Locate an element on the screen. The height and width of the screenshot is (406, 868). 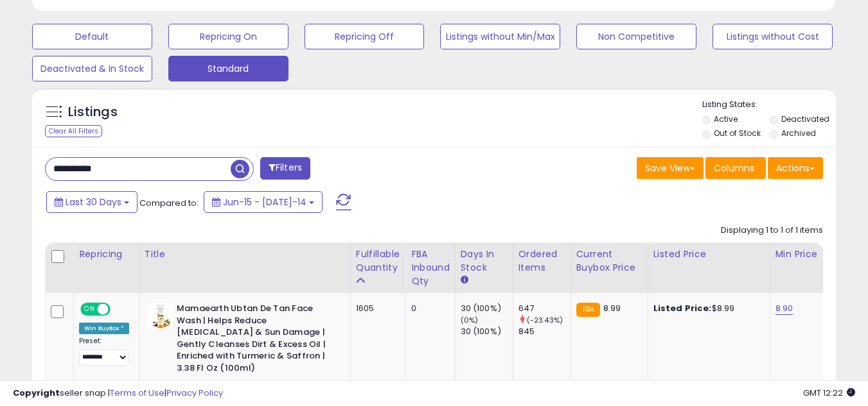
a: Terms of Use is located at coordinates (137, 393).